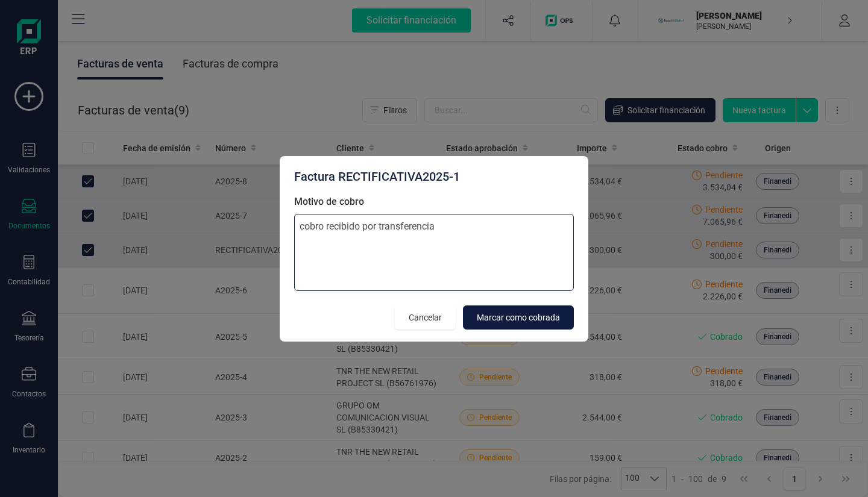 This screenshot has width=868, height=497. Describe the element at coordinates (434, 176) in the screenshot. I see `div: Factura RECTIFICATIVA2025-1` at that location.